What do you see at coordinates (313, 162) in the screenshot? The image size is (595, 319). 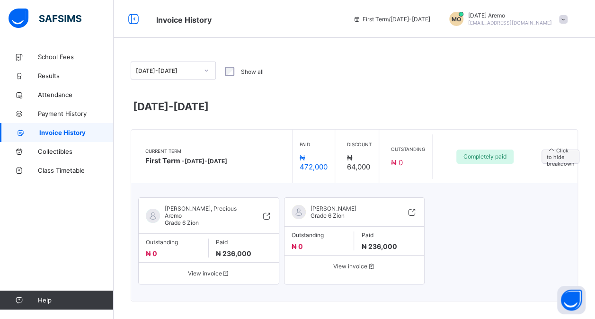 I see `span: ₦ 472,000` at bounding box center [313, 162].